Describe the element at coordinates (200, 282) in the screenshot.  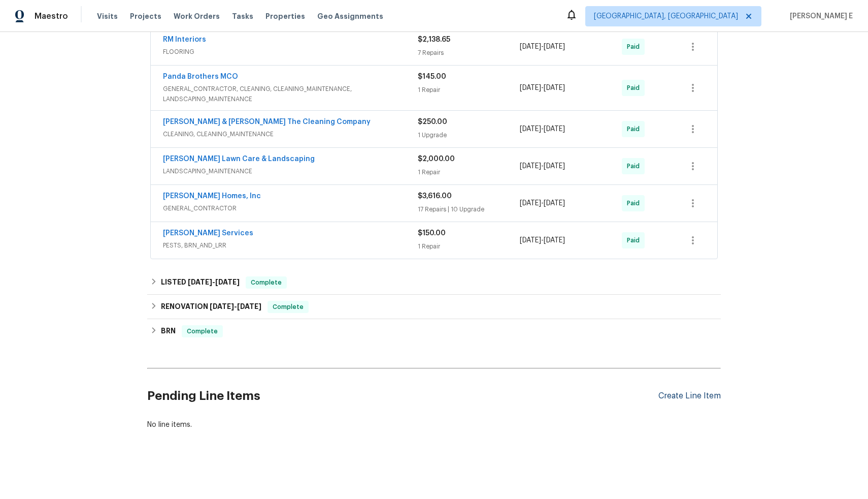
I see `h6: LISTED` at that location.